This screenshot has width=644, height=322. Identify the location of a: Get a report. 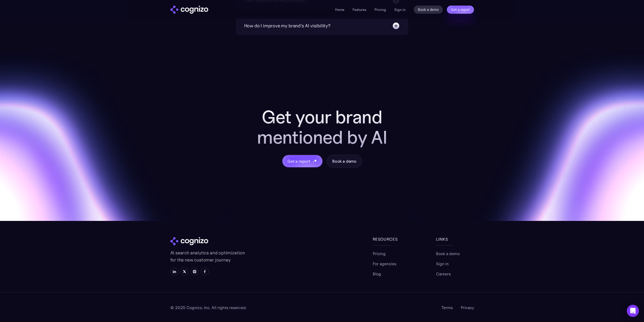
(461, 10).